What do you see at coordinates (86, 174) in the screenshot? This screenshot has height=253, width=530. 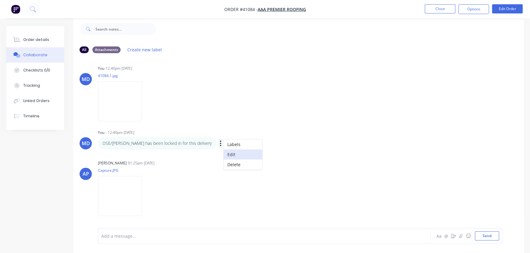 I see `div: AP` at bounding box center [86, 174].